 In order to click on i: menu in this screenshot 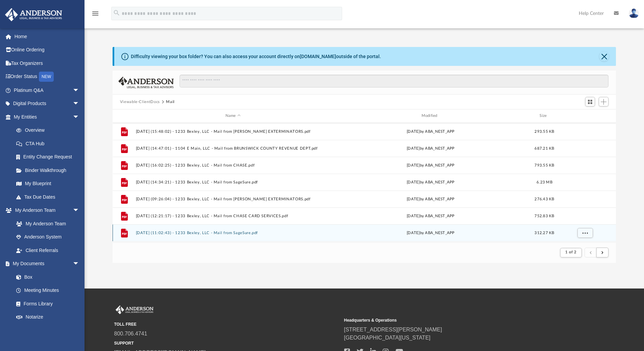, I will do `click(95, 13)`.